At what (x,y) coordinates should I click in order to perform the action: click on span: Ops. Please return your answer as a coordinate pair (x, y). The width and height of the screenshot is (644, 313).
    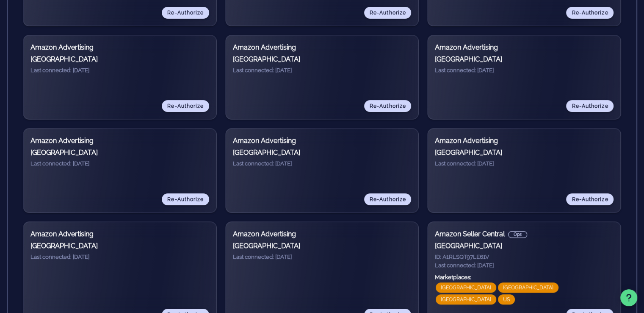
    Looking at the image, I should click on (517, 234).